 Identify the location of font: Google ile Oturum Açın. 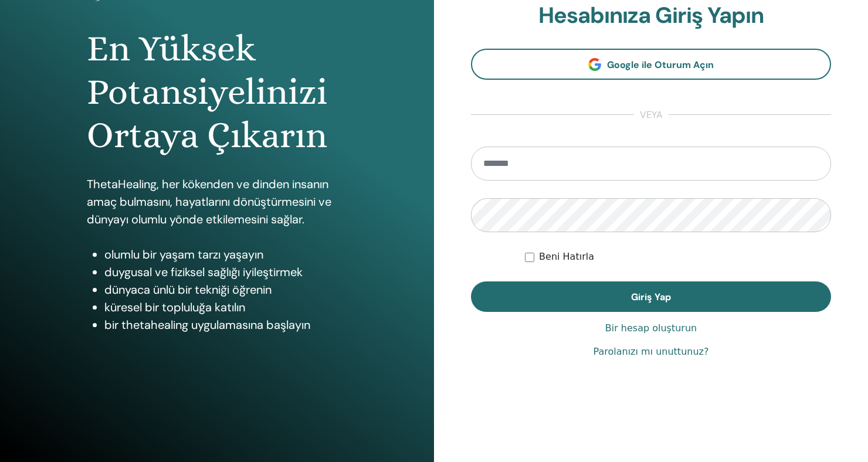
(660, 65).